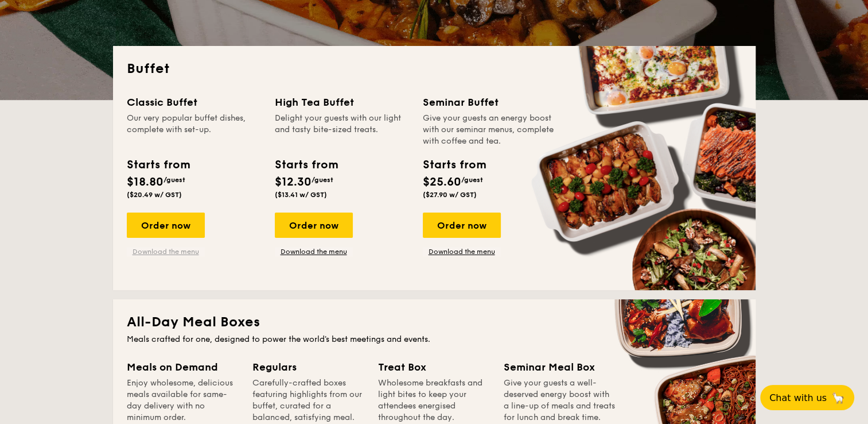 The width and height of the screenshot is (868, 424). Describe the element at coordinates (308, 400) in the screenshot. I see `div: Carefully-crafted boxes featuring highlights from our buffet, curated for a balanced, satisfying ...` at that location.